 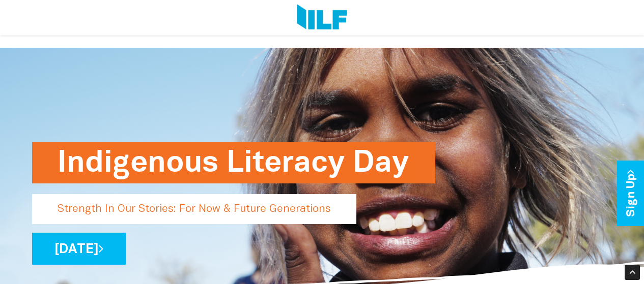 I want to click on img: Logo, so click(x=322, y=18).